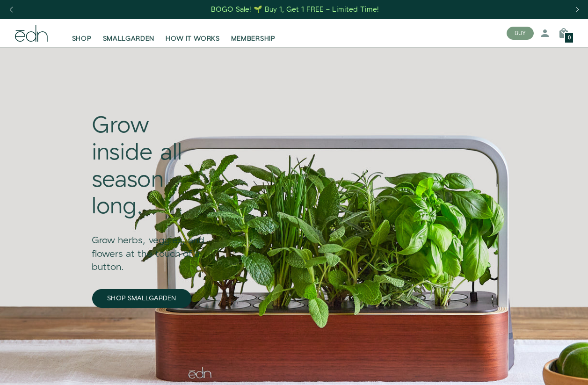 The width and height of the screenshot is (588, 385). I want to click on a: MEMBERSHIP, so click(253, 33).